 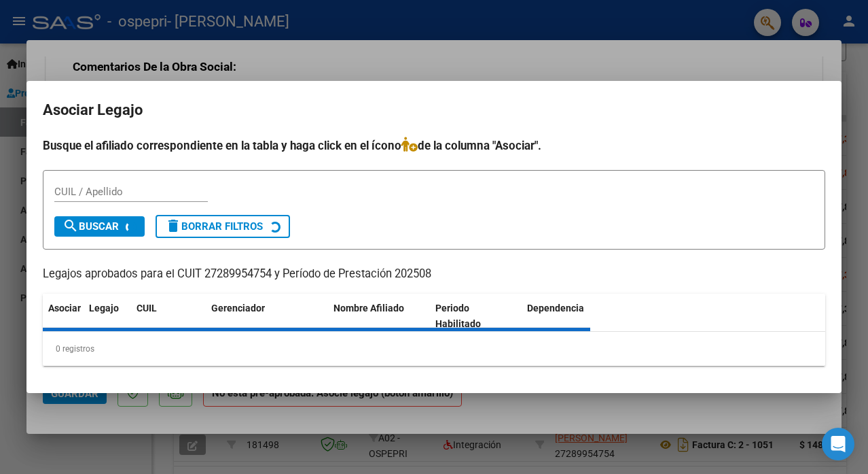 I want to click on span: Borrar Filtros, so click(x=214, y=226).